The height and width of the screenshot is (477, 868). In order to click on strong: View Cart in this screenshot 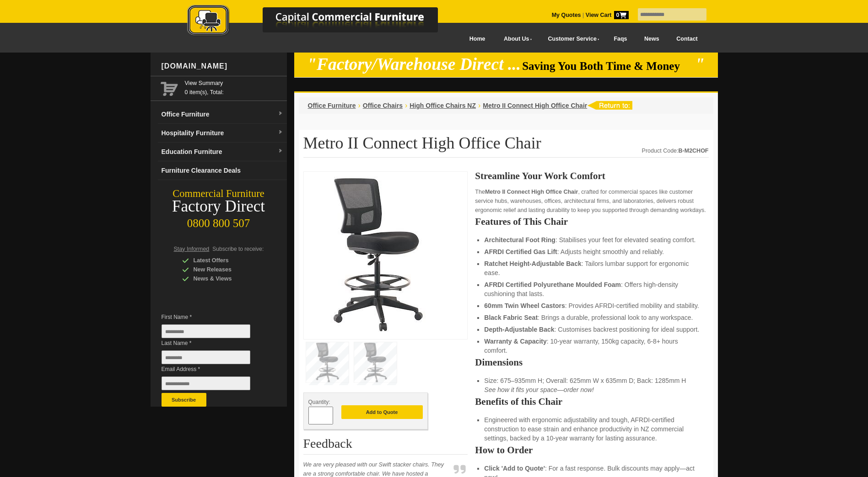, I will do `click(607, 15)`.